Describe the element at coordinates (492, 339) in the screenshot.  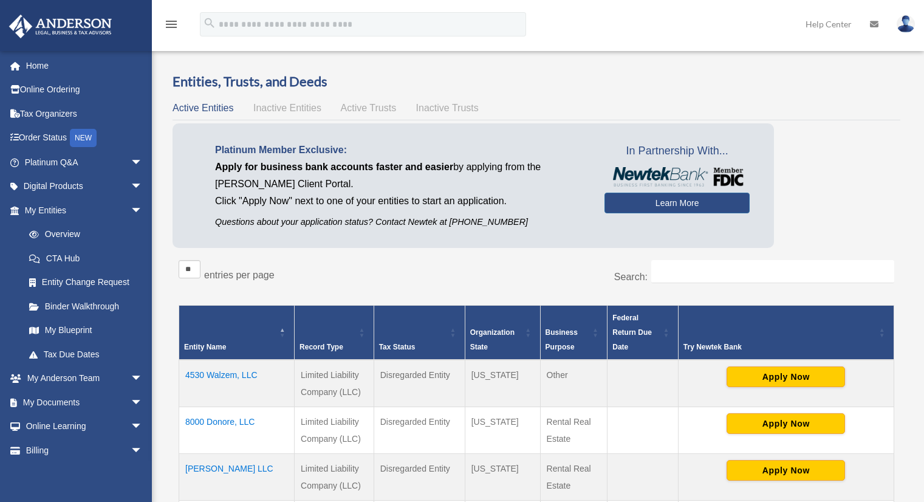
I see `span: Organization State` at that location.